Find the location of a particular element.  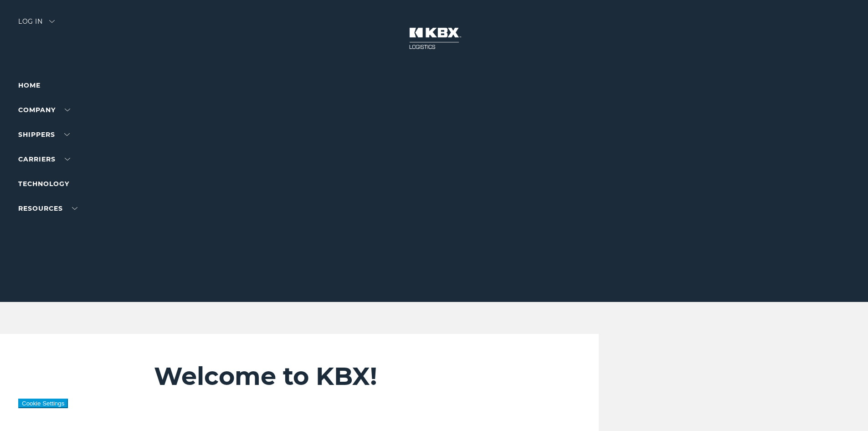

div: Log in is located at coordinates (36, 25).